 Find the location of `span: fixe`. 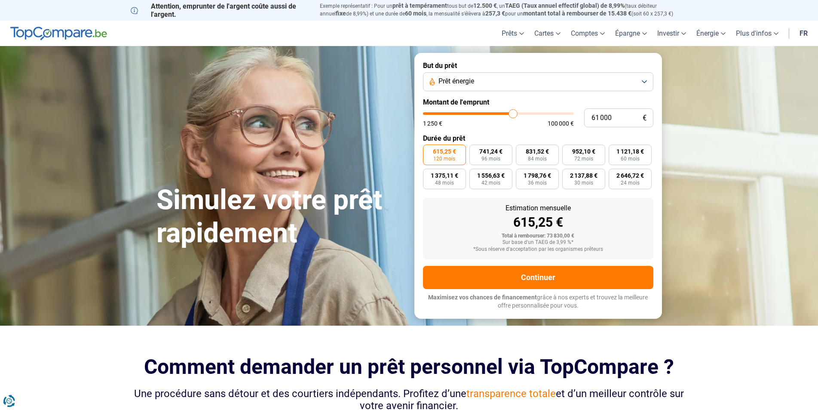

span: fixe is located at coordinates (341, 13).